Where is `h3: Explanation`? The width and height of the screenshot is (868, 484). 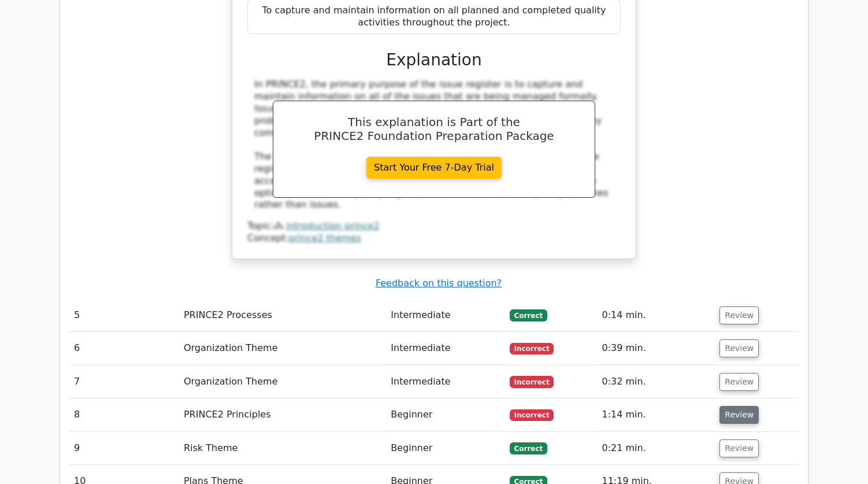 h3: Explanation is located at coordinates (434, 60).